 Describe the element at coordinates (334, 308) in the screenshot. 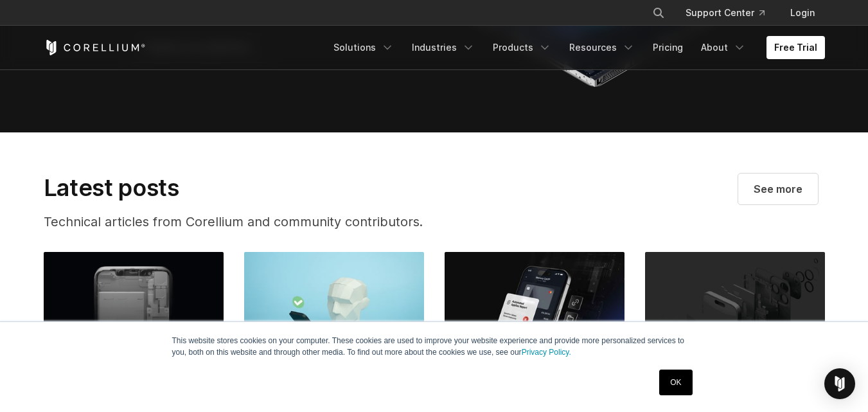

I see `img: Complete Guide: The Ins and Outs of Automated Mobile Application Security Testing` at that location.